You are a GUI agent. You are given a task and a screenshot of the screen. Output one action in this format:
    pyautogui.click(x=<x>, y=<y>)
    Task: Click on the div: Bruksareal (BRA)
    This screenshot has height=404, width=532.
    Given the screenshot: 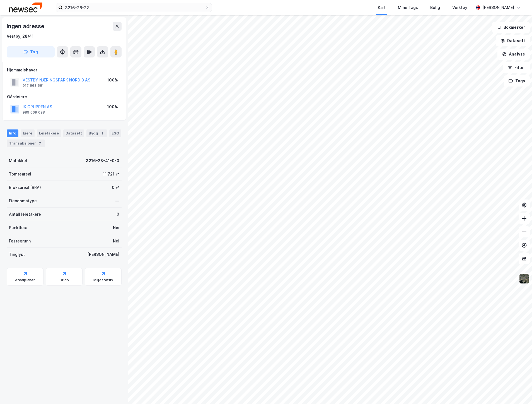 What is the action you would take?
    pyautogui.click(x=25, y=187)
    